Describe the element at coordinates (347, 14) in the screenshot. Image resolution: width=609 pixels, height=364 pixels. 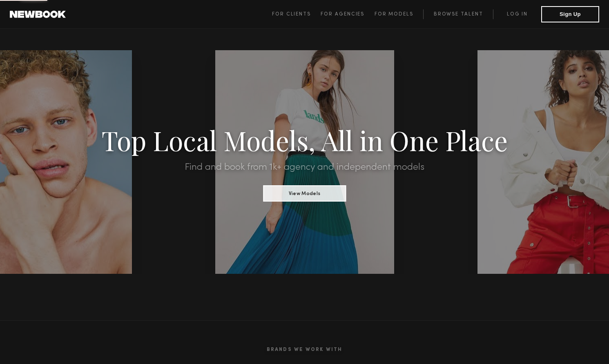
I see `a: For Agencies` at that location.